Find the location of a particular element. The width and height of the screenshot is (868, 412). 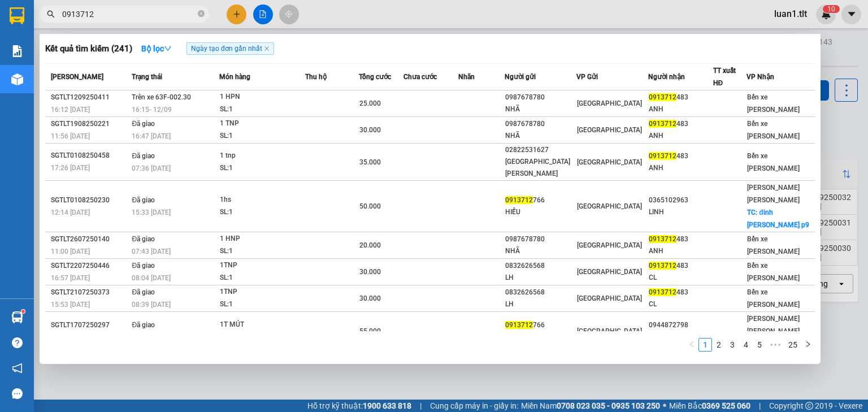

span: Ngày tạo đơn gần nhất is located at coordinates (230, 49).